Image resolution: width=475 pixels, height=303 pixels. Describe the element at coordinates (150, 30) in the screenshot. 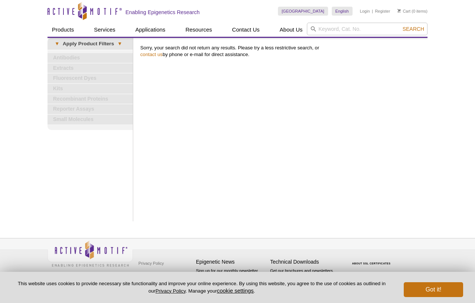

I see `a: Applications` at that location.